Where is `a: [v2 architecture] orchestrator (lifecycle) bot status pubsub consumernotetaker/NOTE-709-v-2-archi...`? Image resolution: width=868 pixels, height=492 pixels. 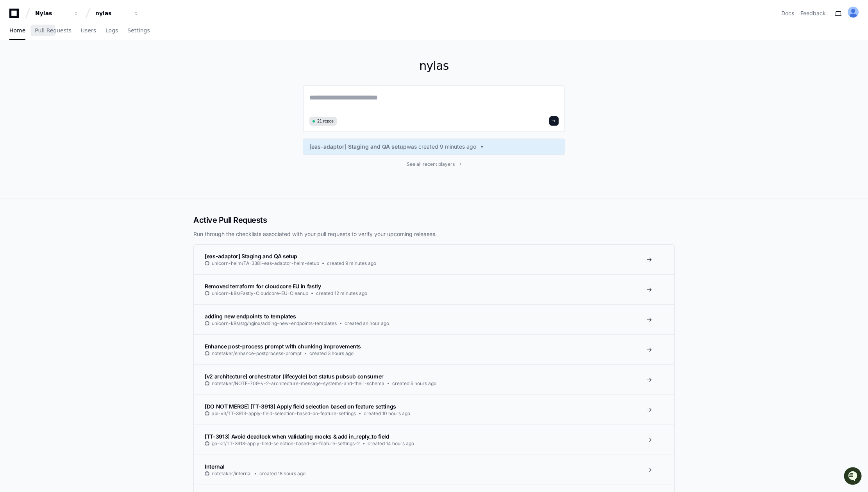 a: [v2 architecture] orchestrator (lifecycle) bot status pubsub consumernotetaker/NOTE-709-v-2-archi... is located at coordinates (434, 379).